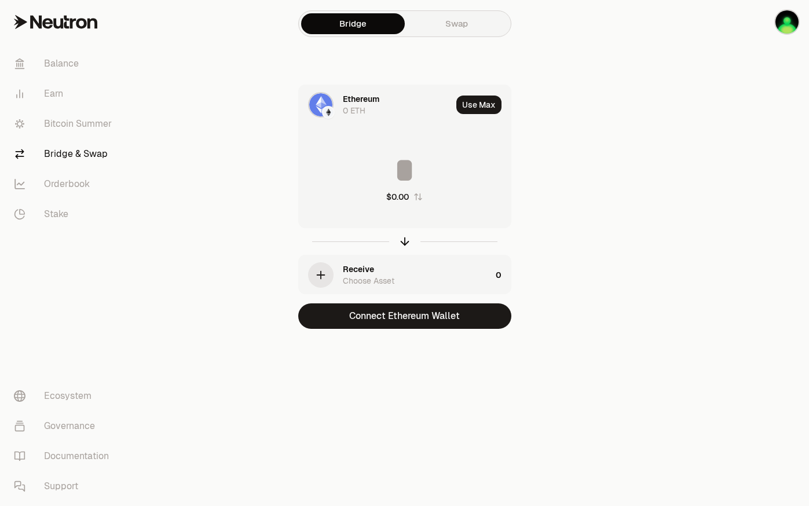 Image resolution: width=809 pixels, height=506 pixels. Describe the element at coordinates (354, 111) in the screenshot. I see `div: 0 ETH` at that location.